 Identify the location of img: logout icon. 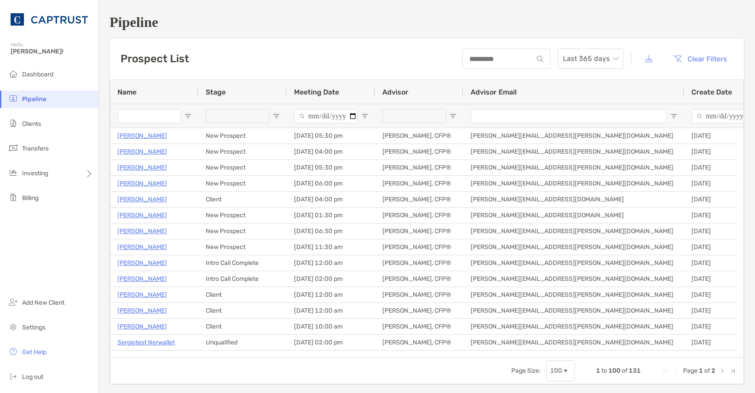
(13, 376).